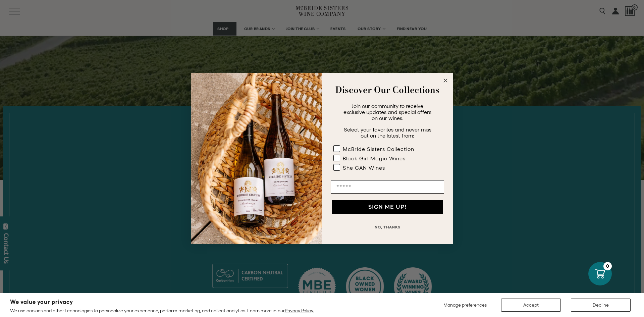 This screenshot has width=644, height=317. What do you see at coordinates (257, 158) in the screenshot?
I see `img: 42653730-7e35-4af7-a99d-12bf478283cf.jpeg` at bounding box center [257, 158].